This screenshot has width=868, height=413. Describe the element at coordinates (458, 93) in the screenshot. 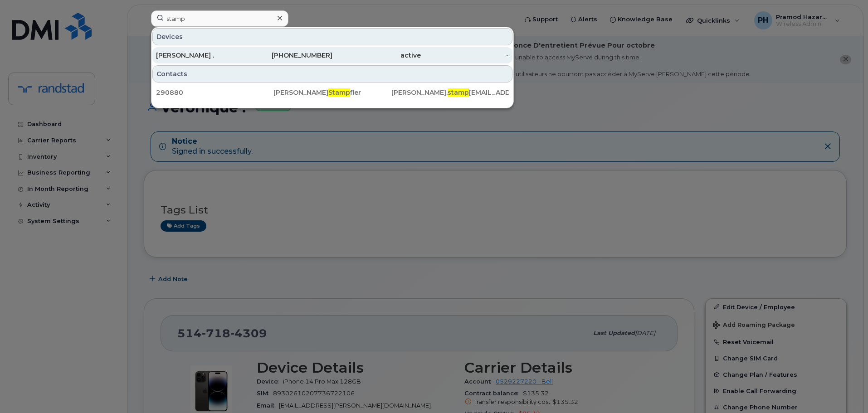

I see `span: stamp` at that location.